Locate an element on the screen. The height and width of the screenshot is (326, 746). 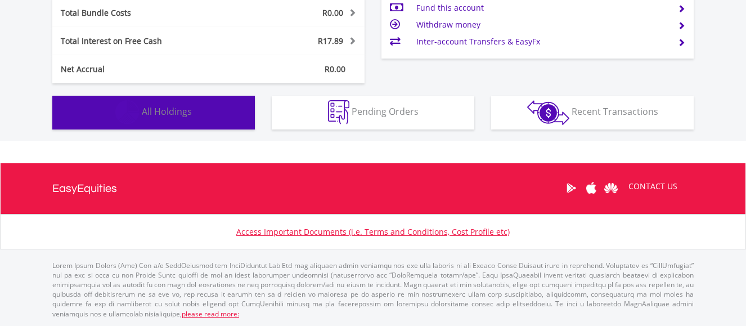
span: R17.89 is located at coordinates (330, 40).